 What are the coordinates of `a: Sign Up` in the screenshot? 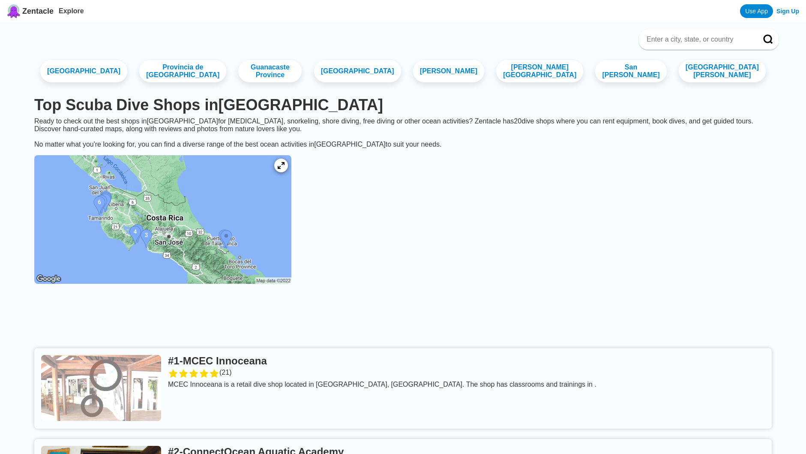 It's located at (788, 11).